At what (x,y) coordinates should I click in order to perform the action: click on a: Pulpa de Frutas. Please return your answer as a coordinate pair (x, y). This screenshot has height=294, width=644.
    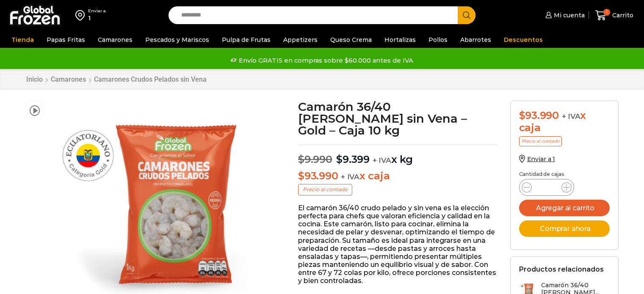
    Looking at the image, I should click on (246, 40).